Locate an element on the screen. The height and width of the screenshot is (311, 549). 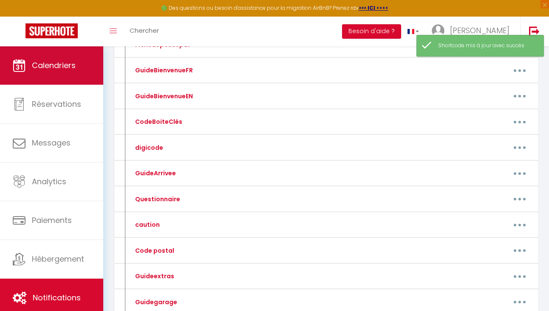
span: Messages is located at coordinates (51, 142).